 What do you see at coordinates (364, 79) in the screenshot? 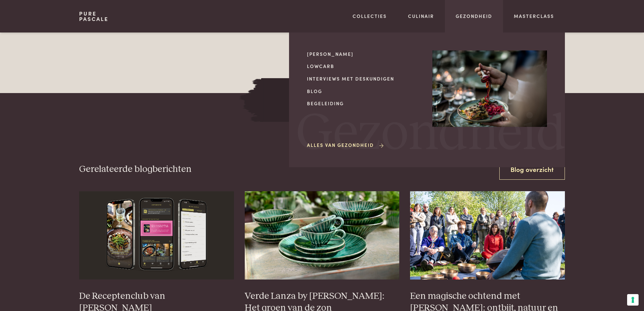
I see `a: Interviews met deskundigen` at bounding box center [364, 79].